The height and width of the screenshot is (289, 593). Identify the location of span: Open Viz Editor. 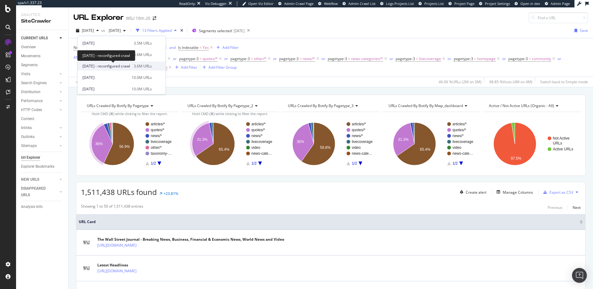
(261, 3).